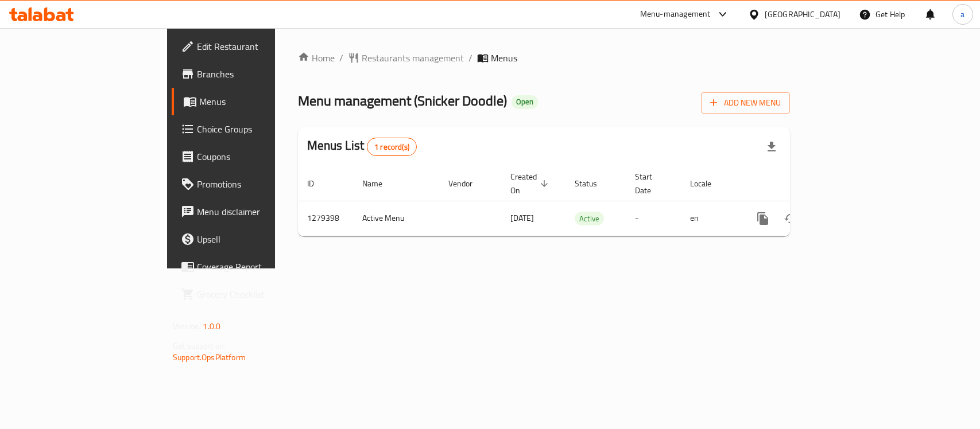 The height and width of the screenshot is (429, 980). I want to click on span: Menu disclaimer, so click(259, 212).